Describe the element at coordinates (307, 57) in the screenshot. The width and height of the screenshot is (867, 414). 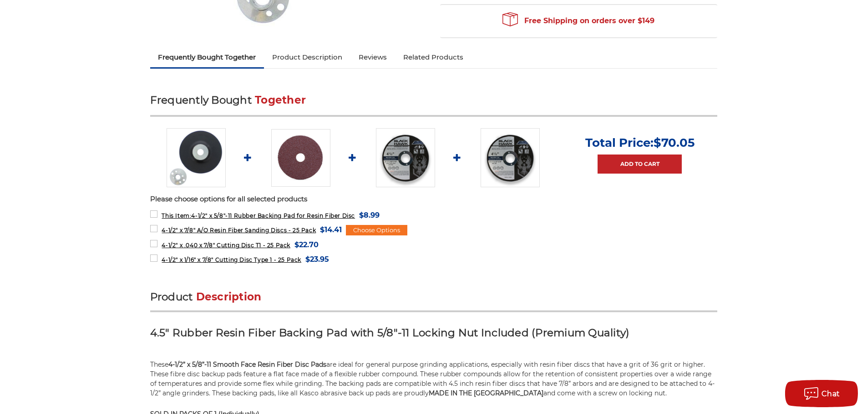
I see `a: Product Description` at that location.